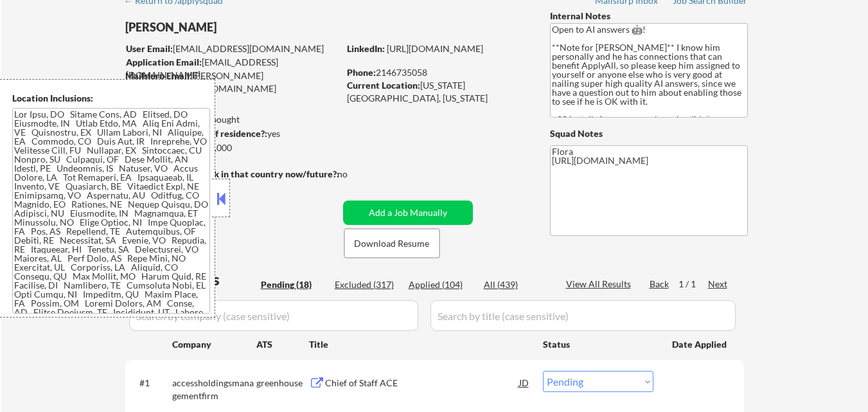  What do you see at coordinates (214, 389) in the screenshot?
I see `div: accessholdingsmanagementfirm` at bounding box center [214, 389].